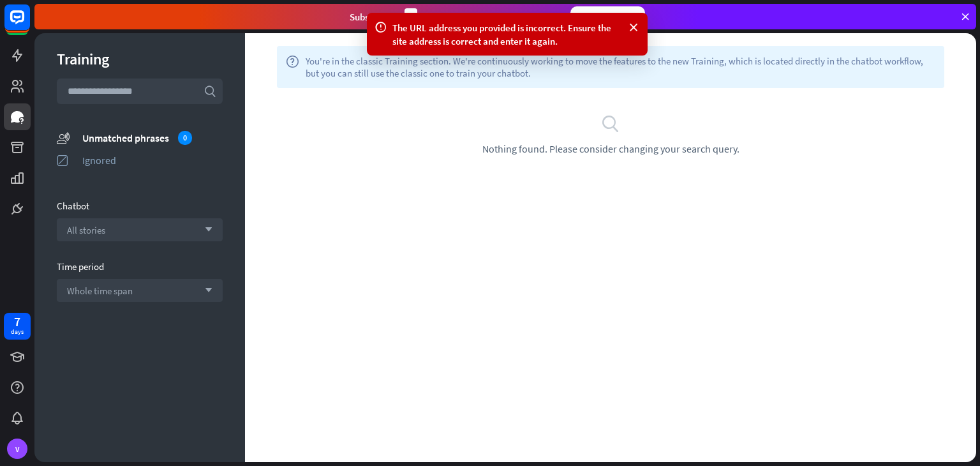 The image size is (980, 466). What do you see at coordinates (608, 16) in the screenshot?
I see `div: Subscribe now` at bounding box center [608, 16].